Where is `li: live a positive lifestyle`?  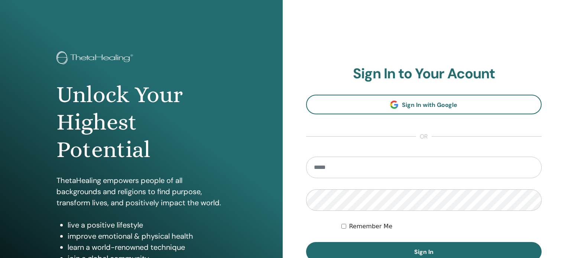
li: live a positive lifestyle is located at coordinates (147, 225).